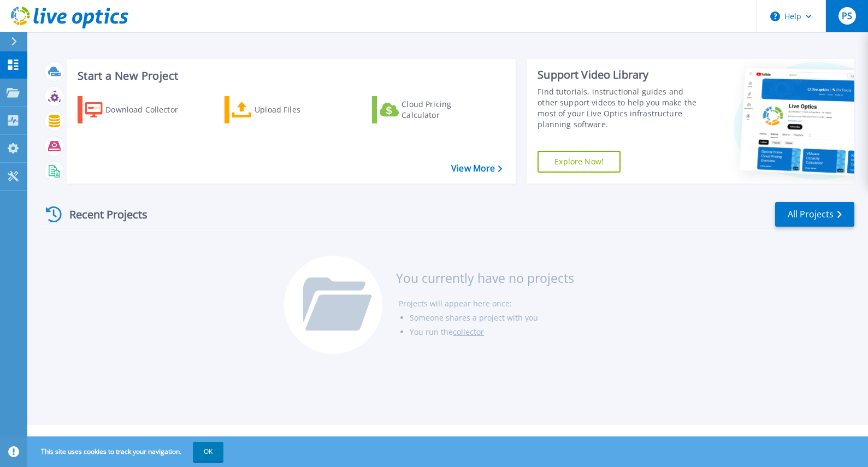  What do you see at coordinates (149, 110) in the screenshot?
I see `div: Download Collector` at bounding box center [149, 110].